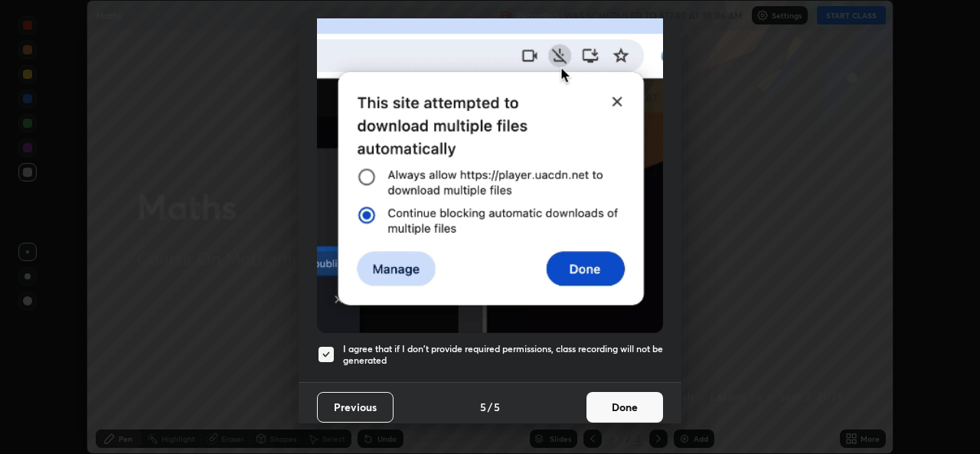  I want to click on button: Previous, so click(356, 407).